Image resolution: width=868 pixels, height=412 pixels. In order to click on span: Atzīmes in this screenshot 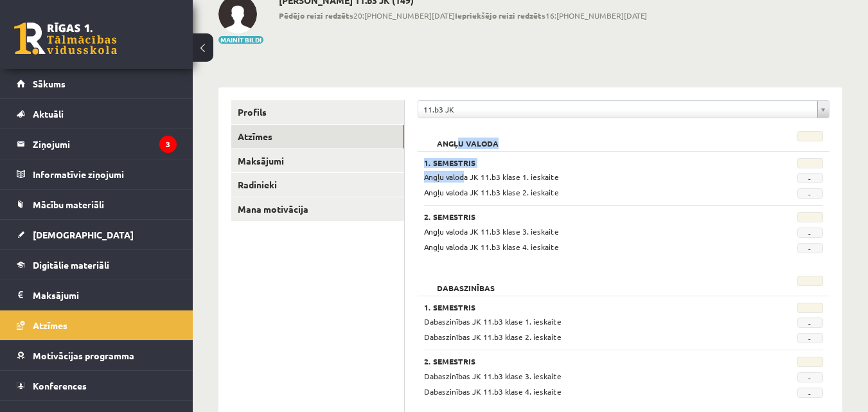, I will do `click(50, 325)`.